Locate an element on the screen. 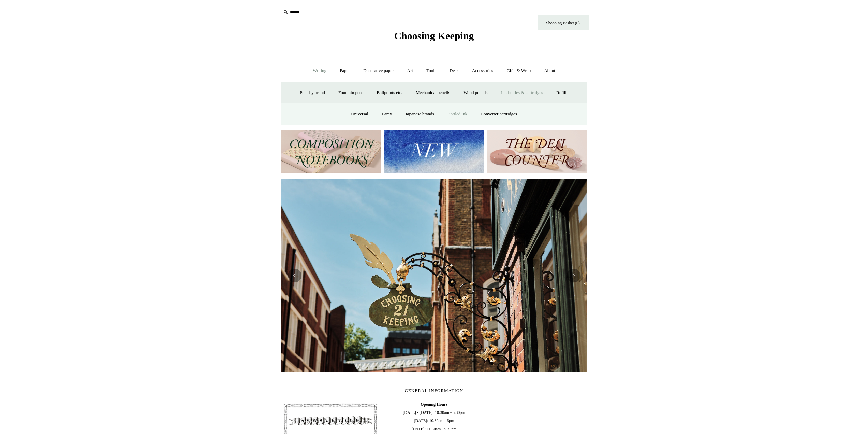 The width and height of the screenshot is (868, 434). a: Accessories is located at coordinates (483, 70).